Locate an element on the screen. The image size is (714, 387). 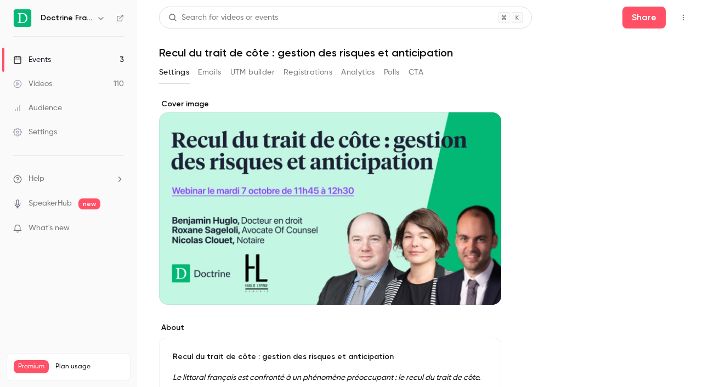
button: CTA is located at coordinates (416, 72).